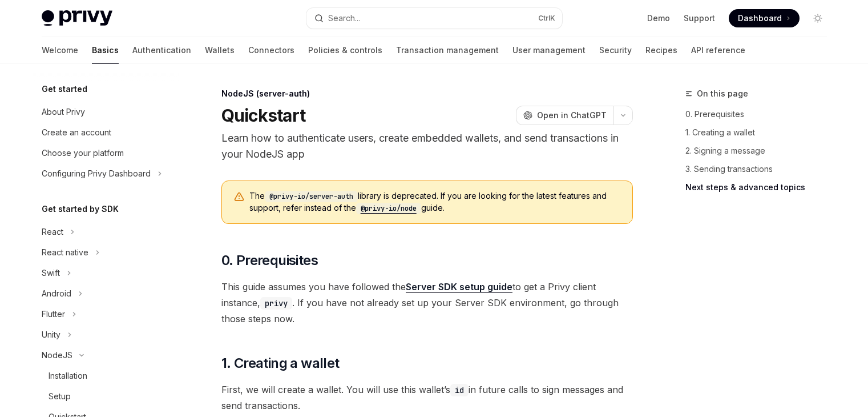 This screenshot has width=868, height=417. What do you see at coordinates (51, 273) in the screenshot?
I see `div: Swift` at bounding box center [51, 273].